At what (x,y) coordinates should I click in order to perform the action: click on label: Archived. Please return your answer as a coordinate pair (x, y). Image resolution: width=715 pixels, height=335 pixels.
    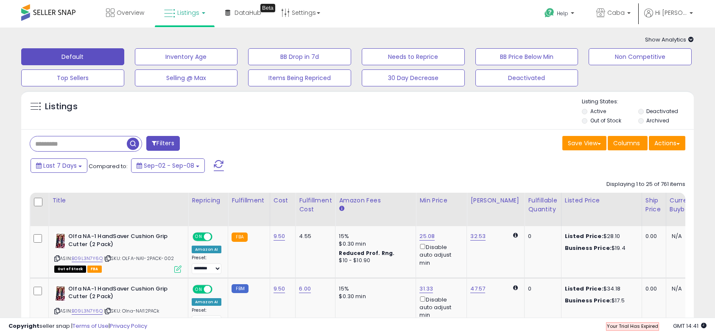
    Looking at the image, I should click on (658, 120).